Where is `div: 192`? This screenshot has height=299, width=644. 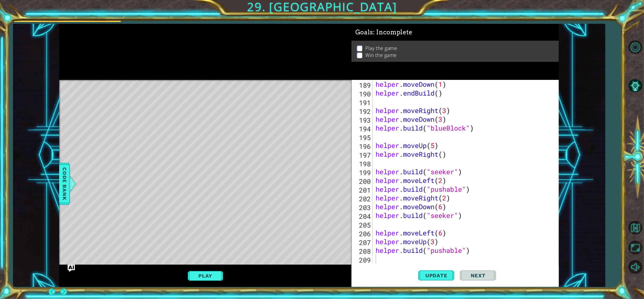 div: 192 is located at coordinates (363, 111).